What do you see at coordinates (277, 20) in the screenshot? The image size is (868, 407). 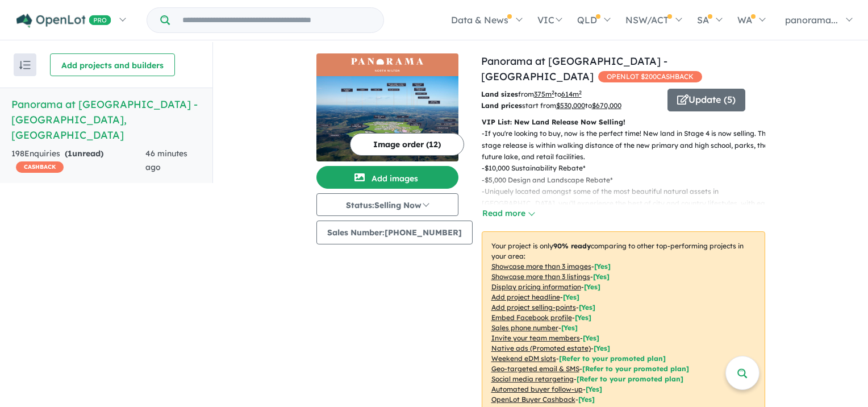 I see `input: Try estate name, suburb, builder or developer` at bounding box center [277, 20].